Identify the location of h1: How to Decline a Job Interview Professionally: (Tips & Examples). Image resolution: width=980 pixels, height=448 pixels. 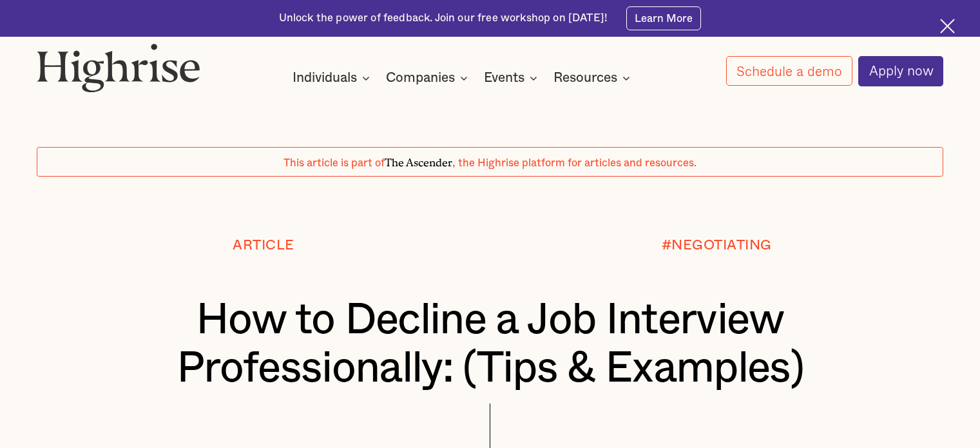
(490, 344).